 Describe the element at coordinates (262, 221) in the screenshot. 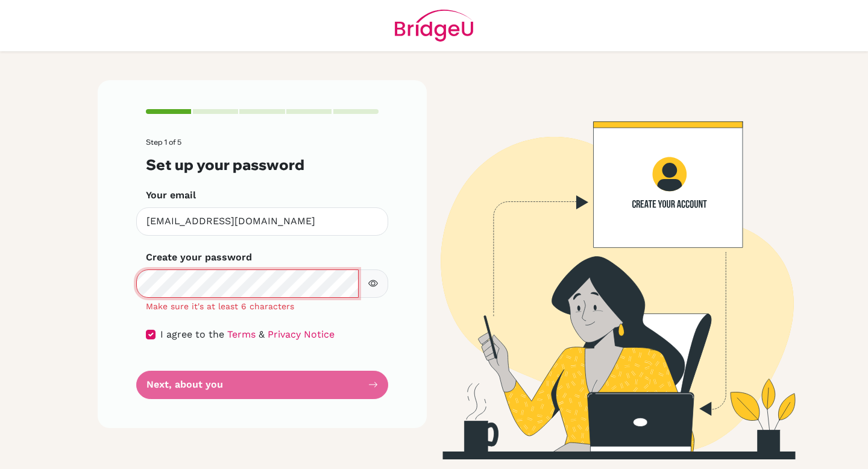

I see `input: Insert your email*` at that location.